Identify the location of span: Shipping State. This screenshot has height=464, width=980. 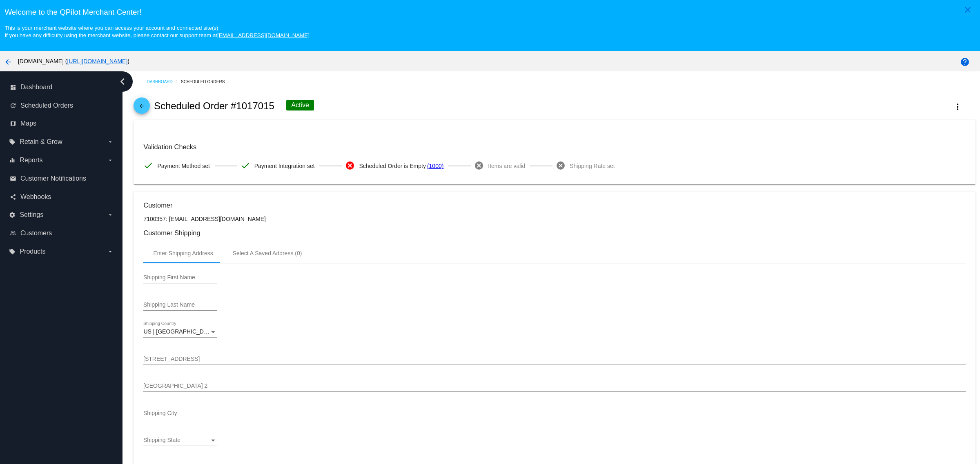
(161, 440).